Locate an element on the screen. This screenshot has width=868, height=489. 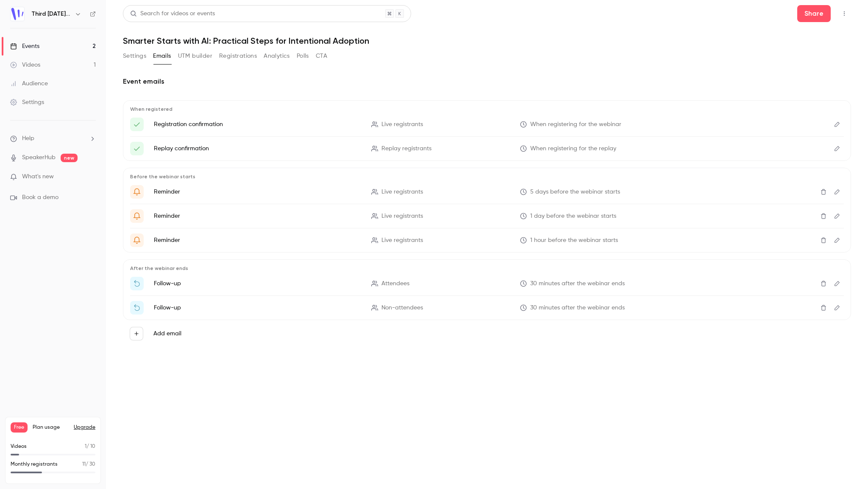
span: new is located at coordinates (69, 158).